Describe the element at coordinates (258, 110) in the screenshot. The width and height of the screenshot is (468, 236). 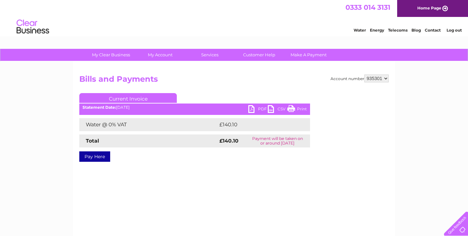
I see `a: PDF` at that location.